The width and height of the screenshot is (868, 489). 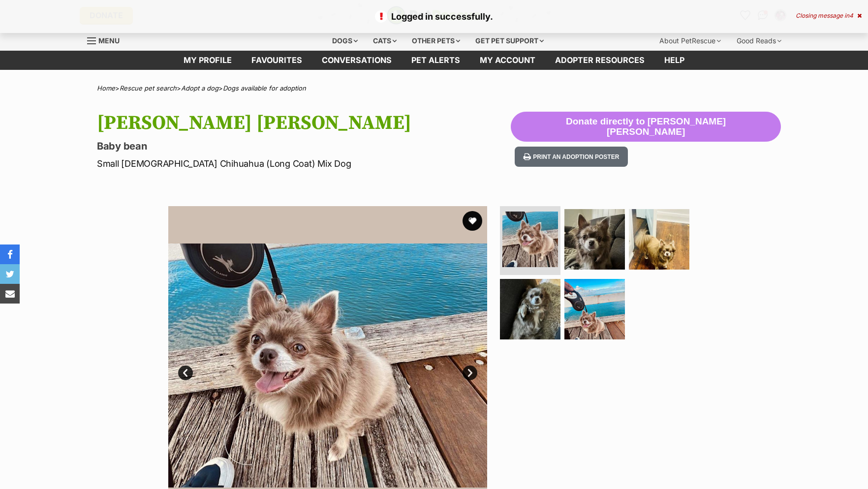 What do you see at coordinates (436, 41) in the screenshot?
I see `div: Other pets` at bounding box center [436, 41].